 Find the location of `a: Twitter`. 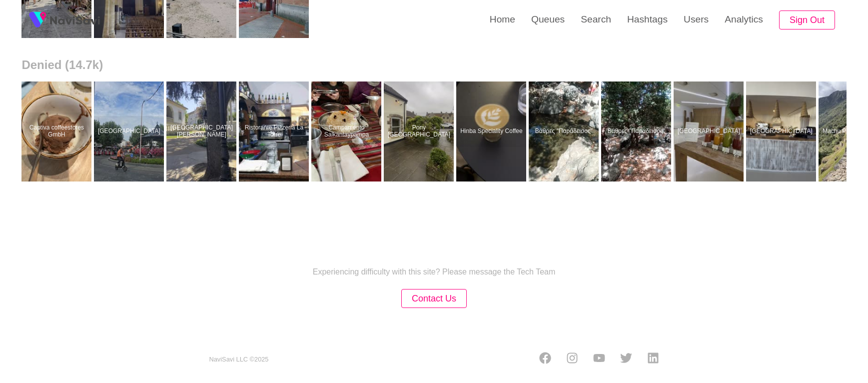

a: Twitter is located at coordinates (626, 359).